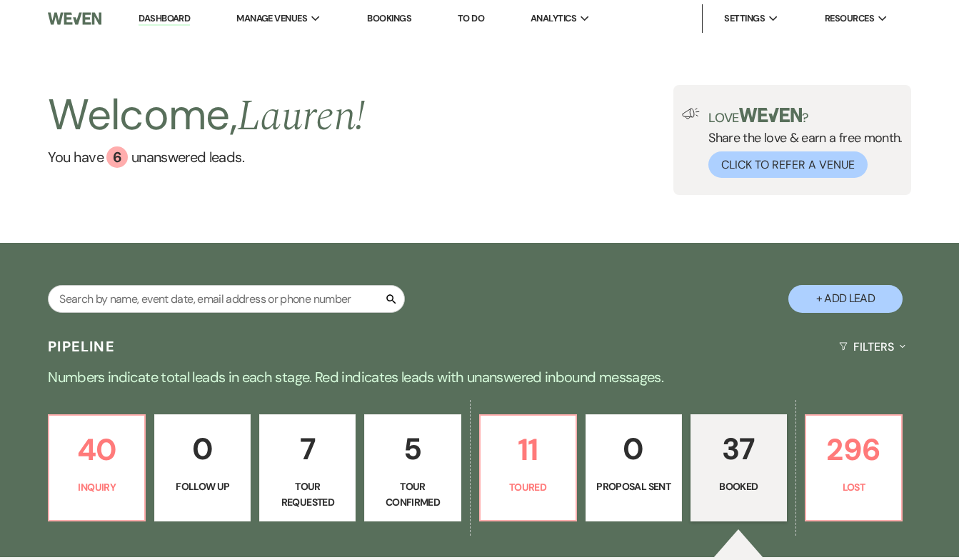 This screenshot has width=959, height=560. What do you see at coordinates (307, 448) in the screenshot?
I see `p: 7` at bounding box center [307, 448].